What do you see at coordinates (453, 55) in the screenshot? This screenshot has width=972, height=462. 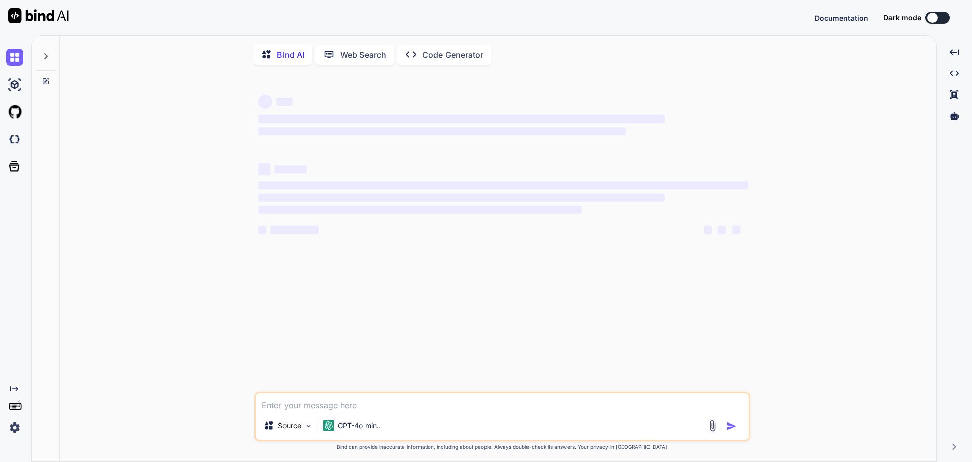 I see `p: Code Generator` at bounding box center [453, 55].